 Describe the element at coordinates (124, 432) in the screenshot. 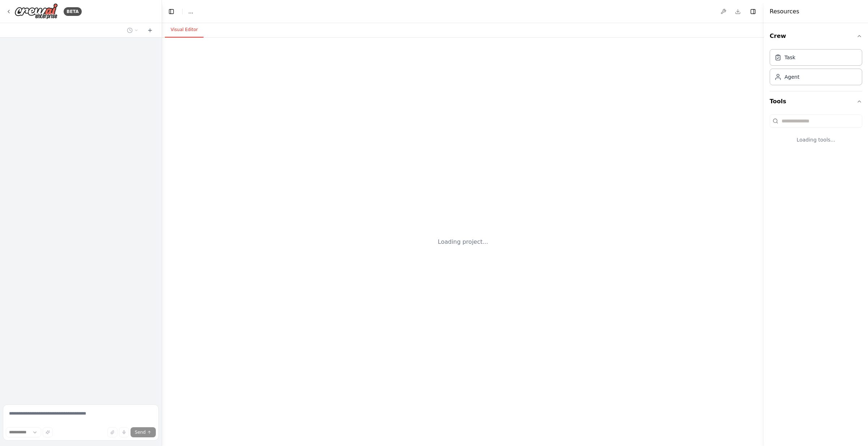

I see `button: Click to speak your automation idea` at that location.